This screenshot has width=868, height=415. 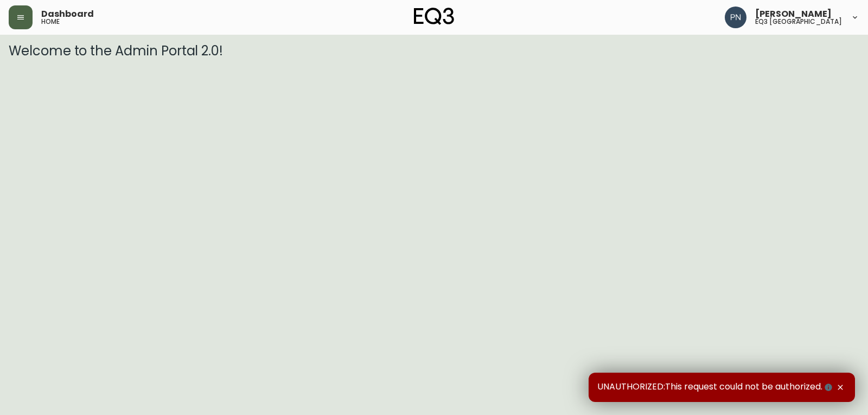 What do you see at coordinates (67, 14) in the screenshot?
I see `span: Dashboard` at bounding box center [67, 14].